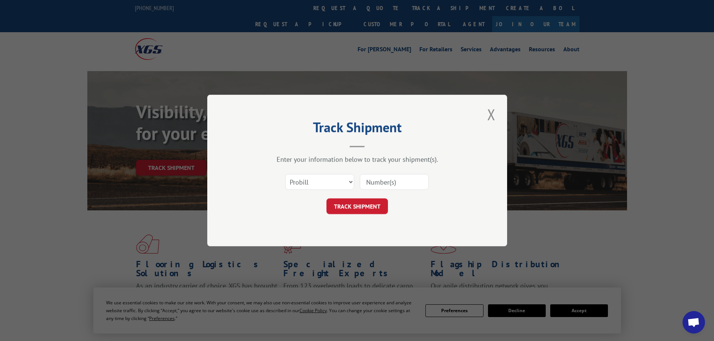  Describe the element at coordinates (357, 206) in the screenshot. I see `button: TRACK SHIPMENT` at that location.